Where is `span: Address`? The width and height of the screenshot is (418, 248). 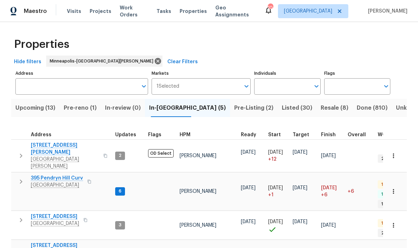 span: Address is located at coordinates (41, 135).